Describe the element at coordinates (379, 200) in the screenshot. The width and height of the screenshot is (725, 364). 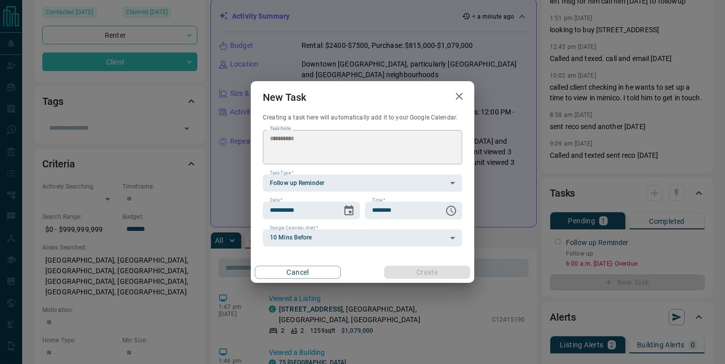
I see `label: Time` at that location.